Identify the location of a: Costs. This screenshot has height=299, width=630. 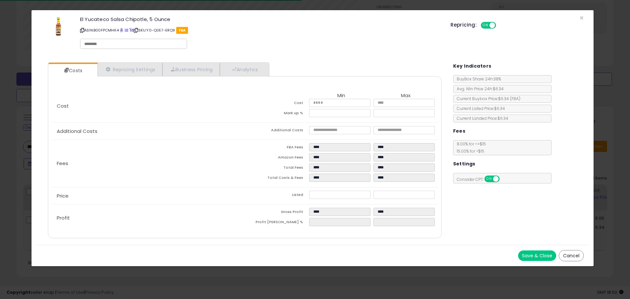
(73, 71).